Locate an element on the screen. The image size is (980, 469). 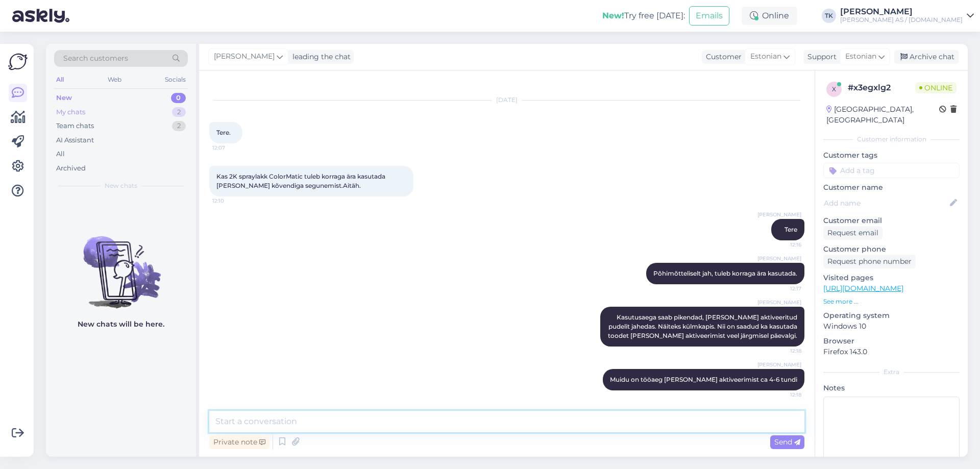
span: Search customers is located at coordinates (95, 58).